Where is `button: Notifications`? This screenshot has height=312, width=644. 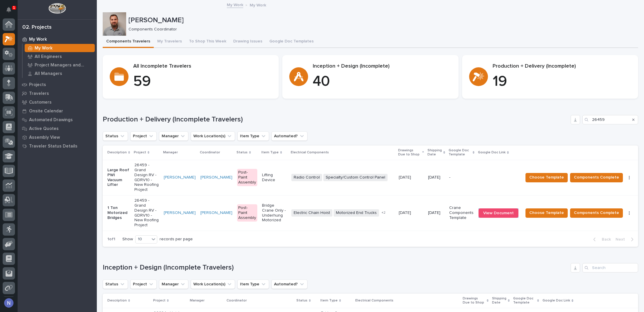 button: Notifications is located at coordinates (9, 10).